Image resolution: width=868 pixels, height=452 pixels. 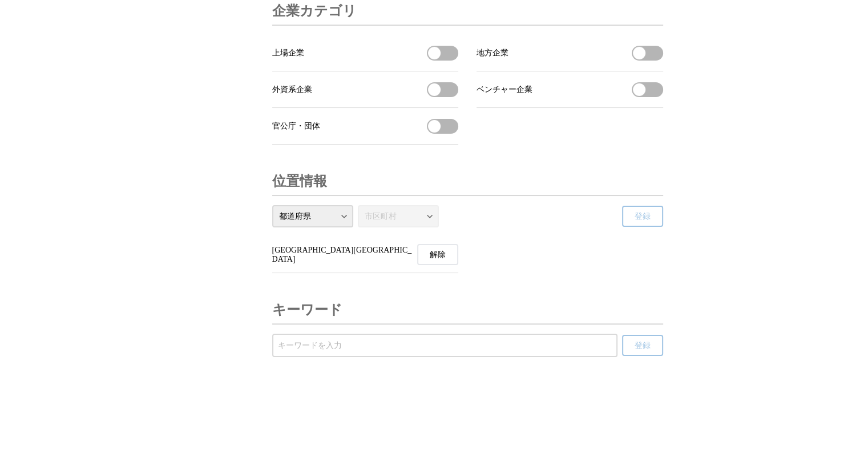 I want to click on select: 都道府県, so click(x=312, y=216).